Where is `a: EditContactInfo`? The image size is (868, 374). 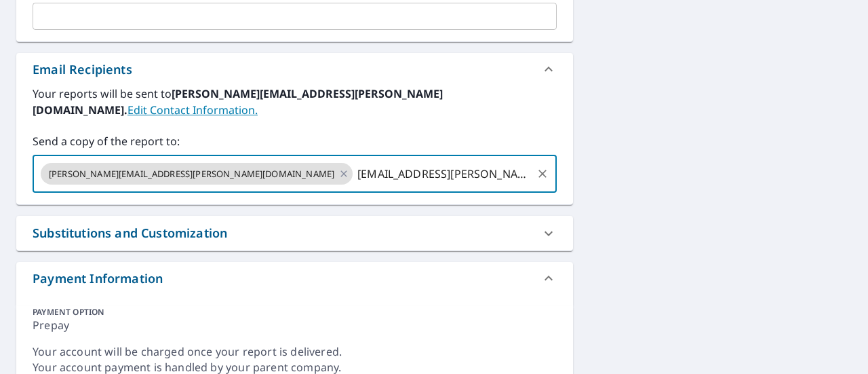
a: EditContactInfo is located at coordinates (193, 110).